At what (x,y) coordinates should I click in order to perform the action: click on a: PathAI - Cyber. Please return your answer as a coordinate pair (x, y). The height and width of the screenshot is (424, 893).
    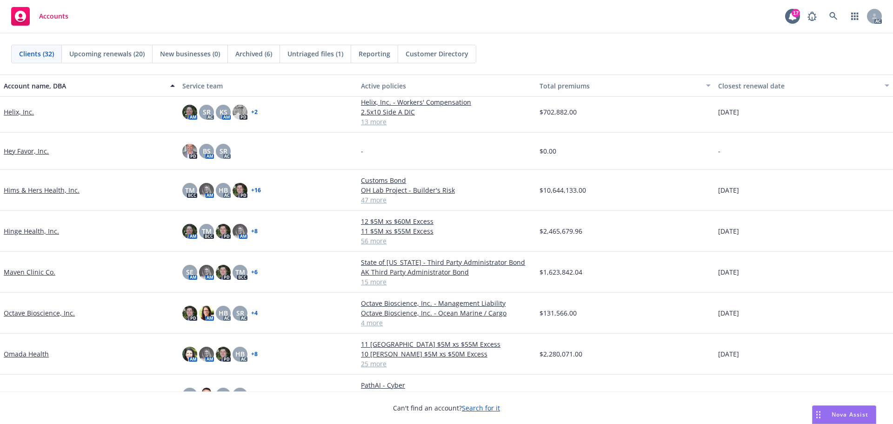
    Looking at the image, I should click on (446, 385).